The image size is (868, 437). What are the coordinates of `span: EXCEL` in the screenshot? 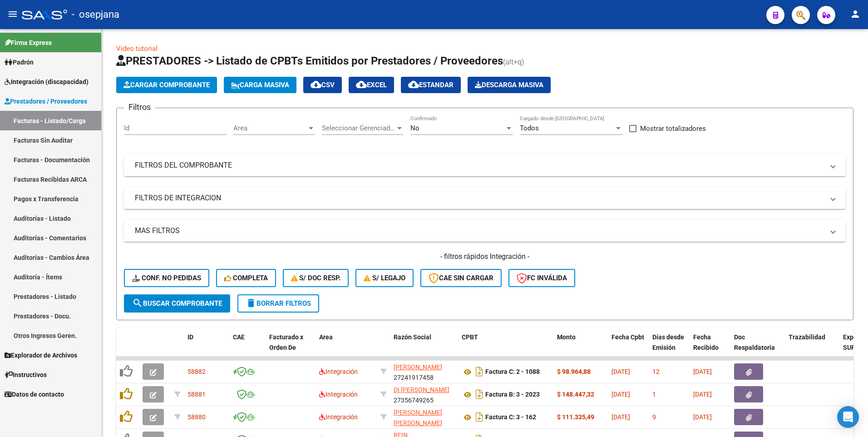 It's located at (371, 85).